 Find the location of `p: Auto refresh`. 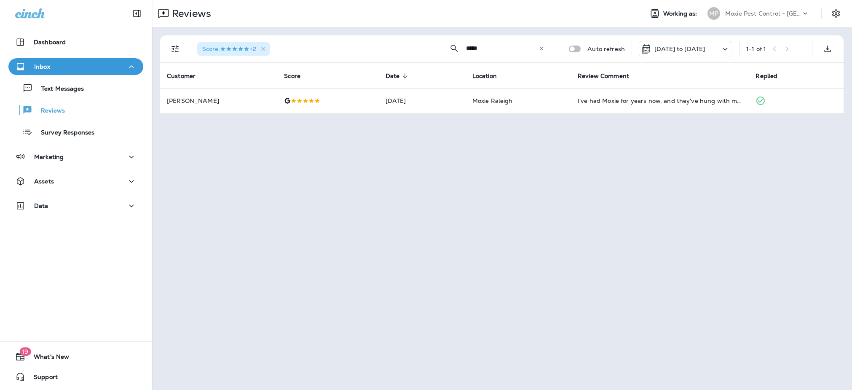

p: Auto refresh is located at coordinates (606, 49).